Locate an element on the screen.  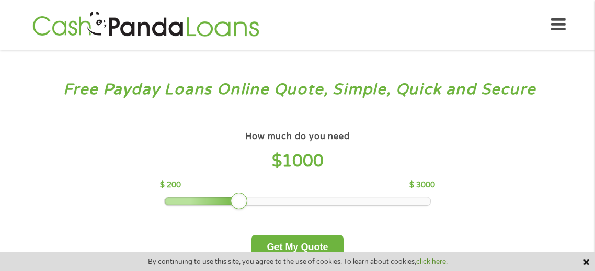
p: $ 200 is located at coordinates (170, 185).